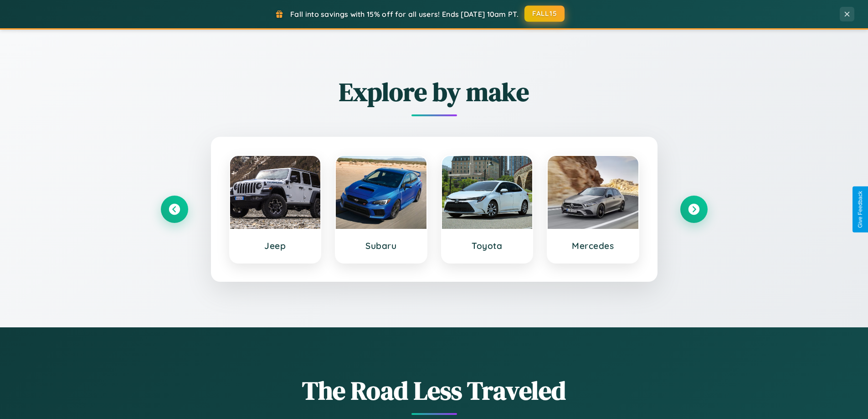 The image size is (868, 419). Describe the element at coordinates (434, 391) in the screenshot. I see `h1: The Road Less Traveled` at that location.